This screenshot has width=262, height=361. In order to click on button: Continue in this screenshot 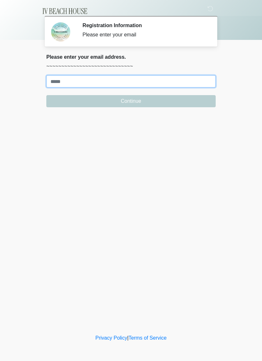, I will do `click(131, 101)`.